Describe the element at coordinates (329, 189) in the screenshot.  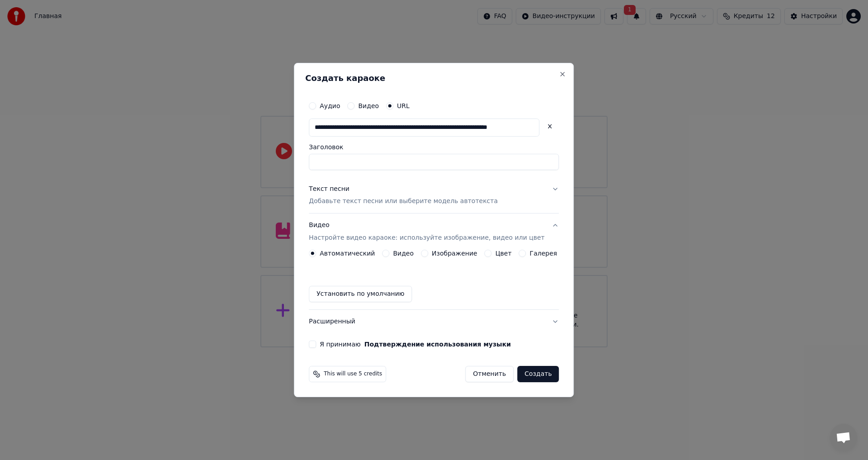
I see `div: Текст песни` at that location.